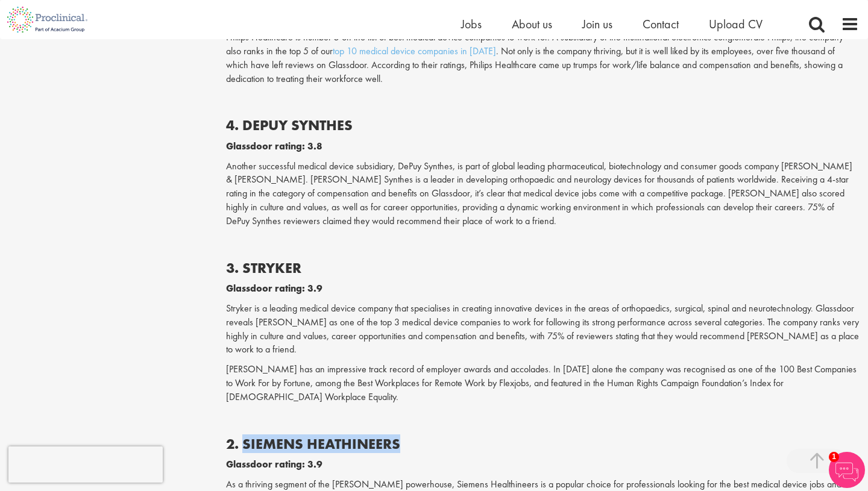 This screenshot has height=491, width=868. Describe the element at coordinates (313, 444) in the screenshot. I see `b: 2. SIEMENS HEATHINEERS` at that location.